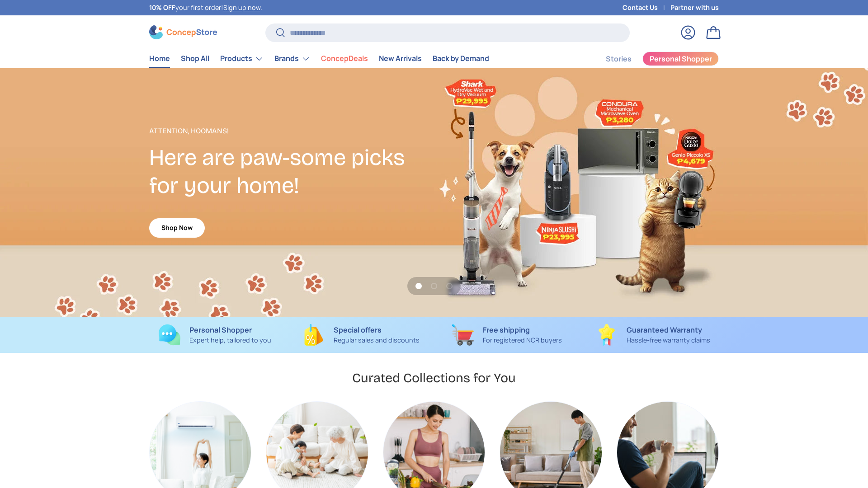 The height and width of the screenshot is (488, 868). I want to click on a: Brands, so click(292, 58).